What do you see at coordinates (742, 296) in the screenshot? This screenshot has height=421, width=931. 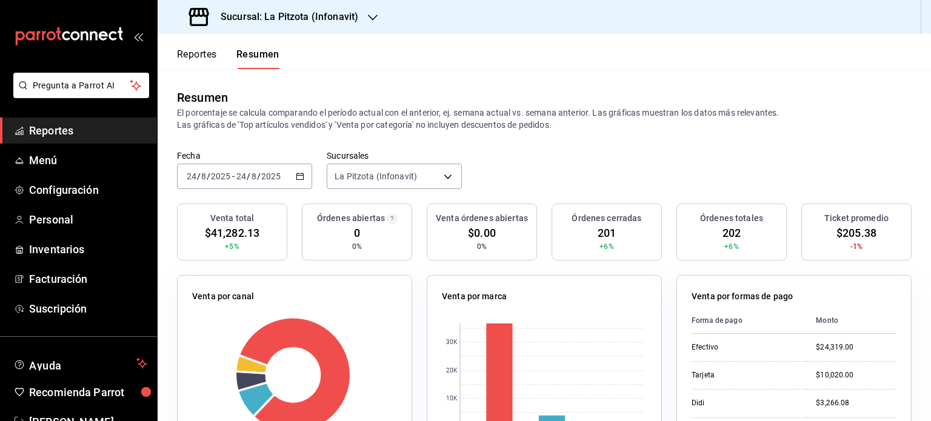 I see `p: Venta por formas de pago` at bounding box center [742, 296].